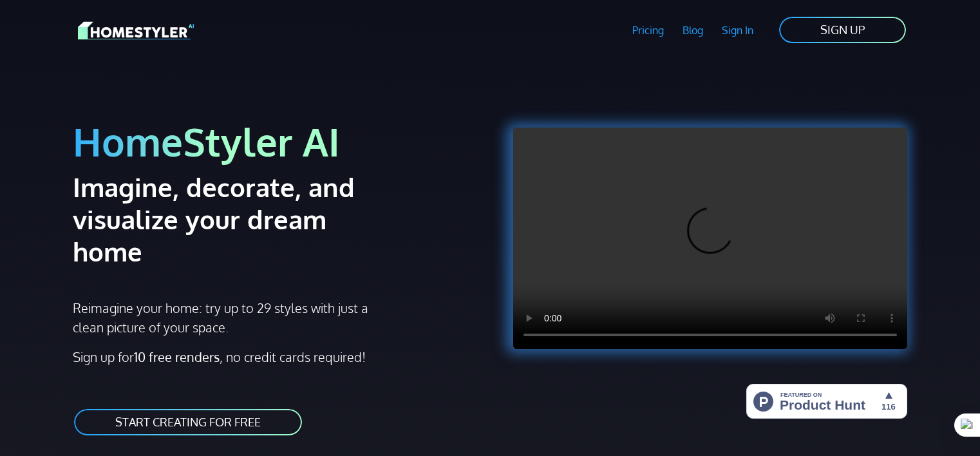  What do you see at coordinates (278, 141) in the screenshot?
I see `h1: HomeStyler AI` at bounding box center [278, 141].